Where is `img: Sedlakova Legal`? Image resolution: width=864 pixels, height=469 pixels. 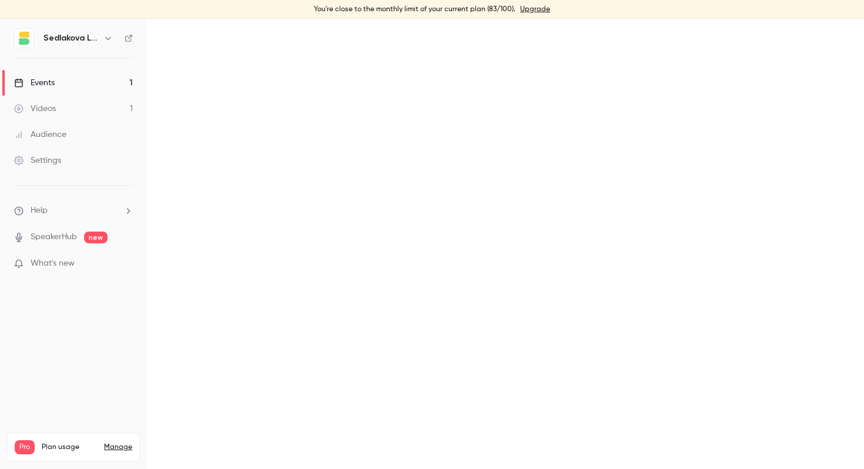 img: Sedlakova Legal is located at coordinates (24, 38).